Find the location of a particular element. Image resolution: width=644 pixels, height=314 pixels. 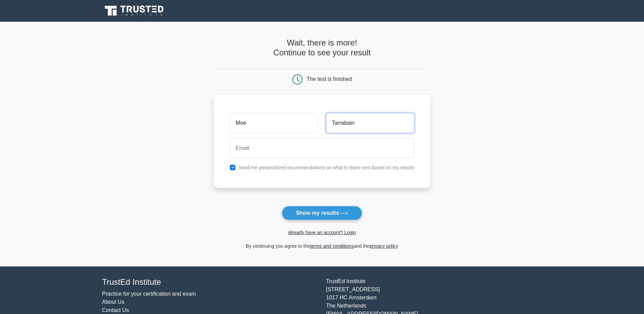

a: About Us is located at coordinates (113, 301).